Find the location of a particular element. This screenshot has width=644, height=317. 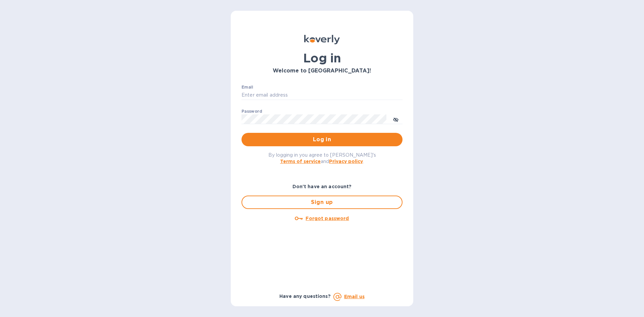

b: Email us is located at coordinates (354, 297).